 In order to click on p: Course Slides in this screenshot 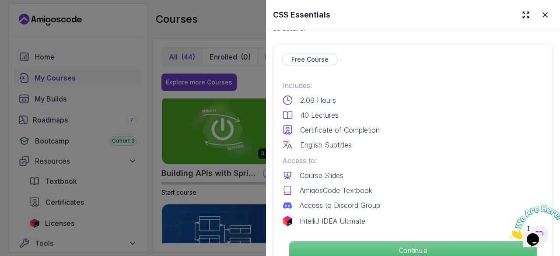, I will do `click(322, 175)`.